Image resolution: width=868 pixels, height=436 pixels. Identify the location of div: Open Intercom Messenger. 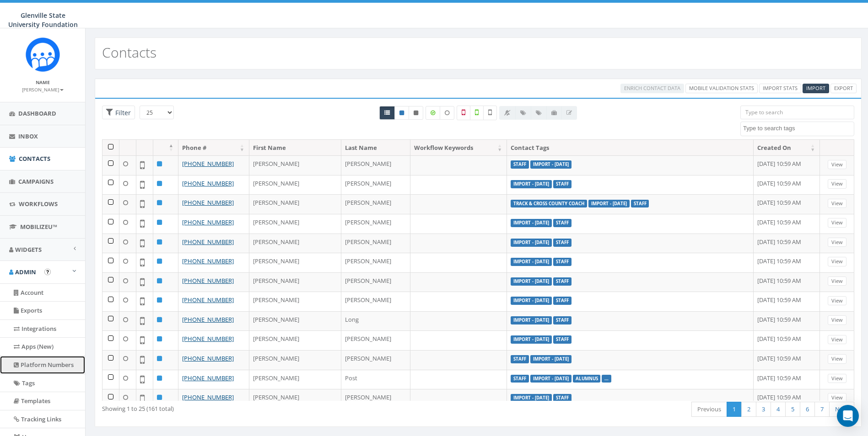
(848, 416).